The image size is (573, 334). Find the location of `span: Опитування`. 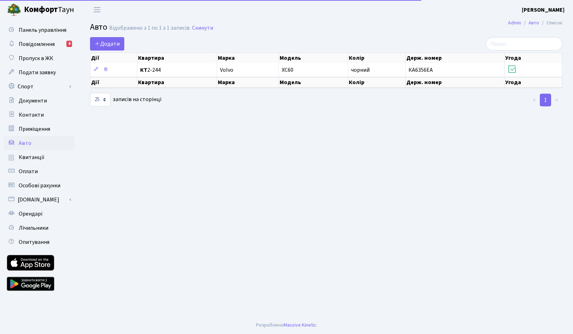

span: Опитування is located at coordinates (34, 242).